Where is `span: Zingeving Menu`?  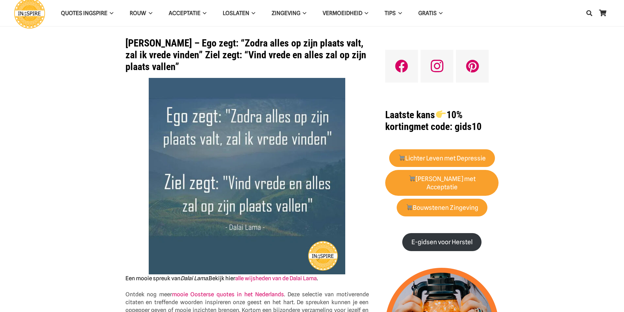 span: Zingeving Menu is located at coordinates (303, 13).